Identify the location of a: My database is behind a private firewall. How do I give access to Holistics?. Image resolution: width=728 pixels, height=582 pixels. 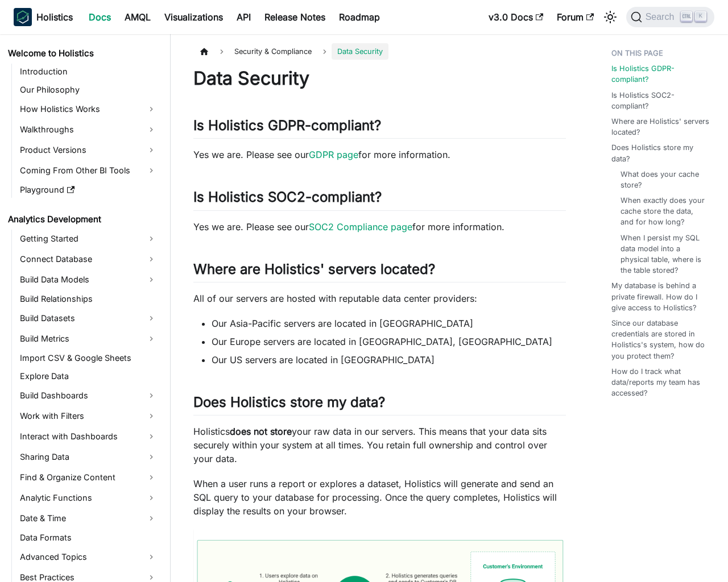
(660, 296).